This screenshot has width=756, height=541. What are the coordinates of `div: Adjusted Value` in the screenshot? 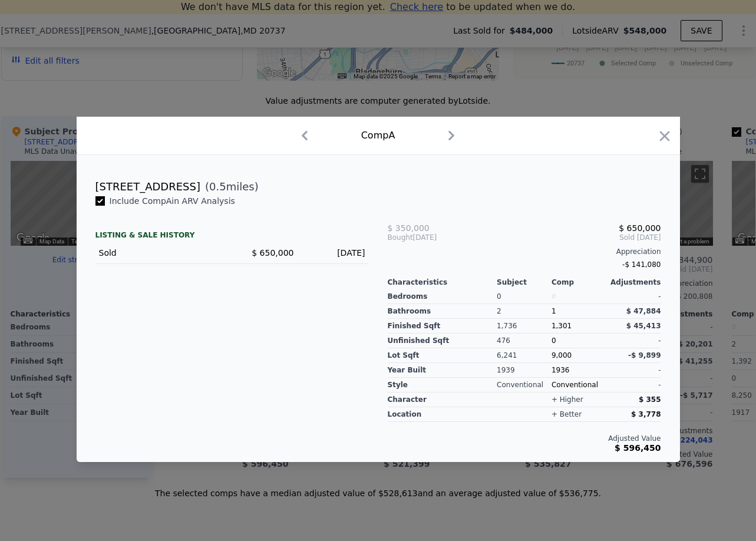 It's located at (525, 439).